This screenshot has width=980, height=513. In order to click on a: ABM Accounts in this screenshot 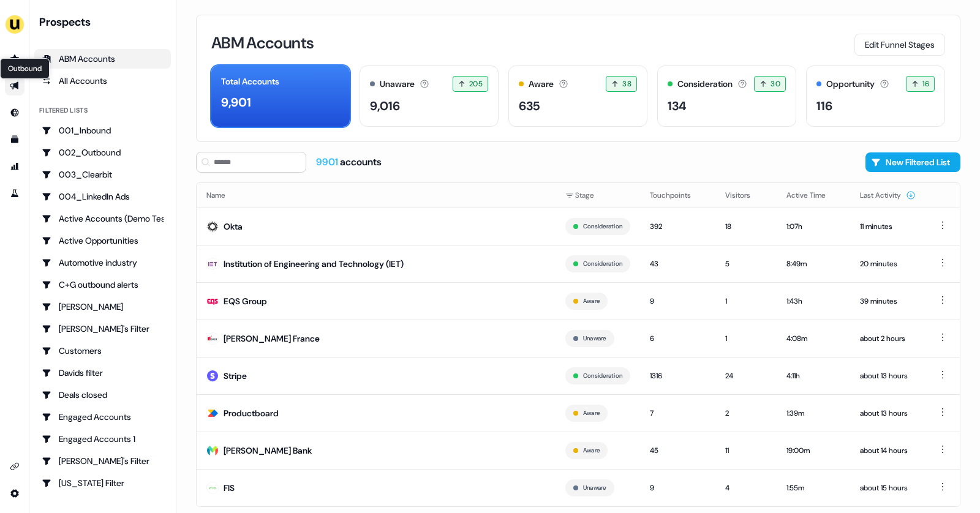, I will do `click(102, 59)`.